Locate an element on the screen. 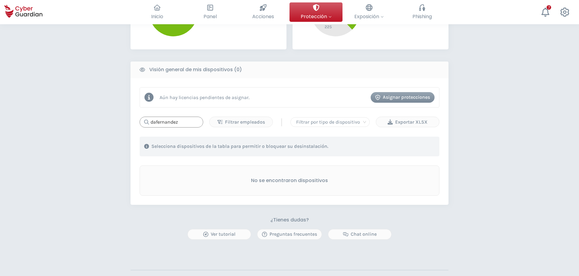 This screenshot has width=579, height=276. button: Preguntas frecuentes is located at coordinates (290, 234).